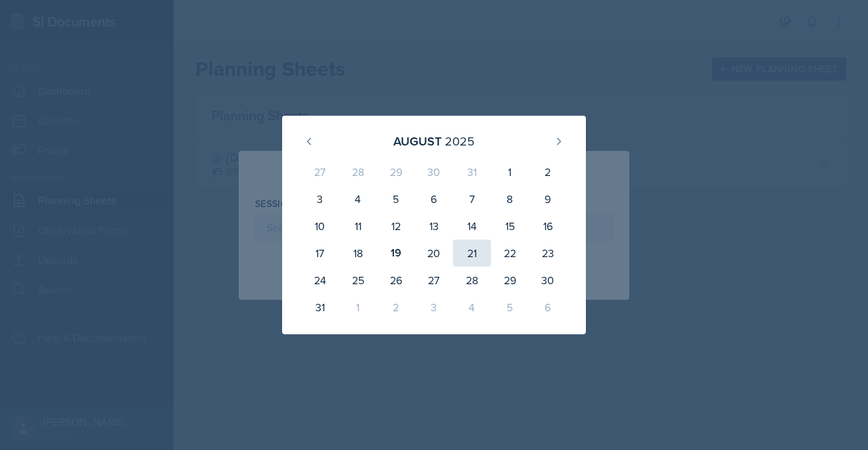 This screenshot has height=450, width=868. Describe the element at coordinates (472, 253) in the screenshot. I see `div: 21` at that location.